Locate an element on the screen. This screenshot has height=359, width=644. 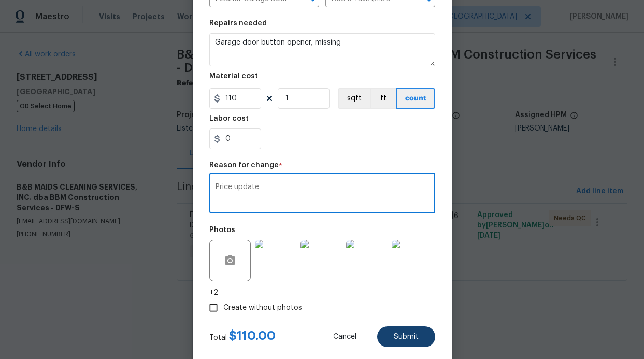
button: Submit is located at coordinates (406, 337).